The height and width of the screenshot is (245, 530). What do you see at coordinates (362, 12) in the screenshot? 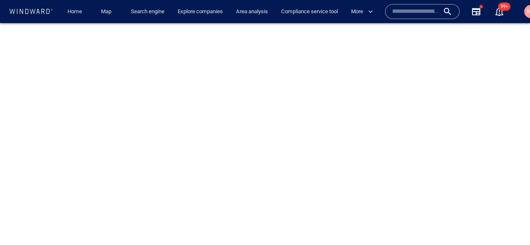
I see `span: More` at bounding box center [362, 12].